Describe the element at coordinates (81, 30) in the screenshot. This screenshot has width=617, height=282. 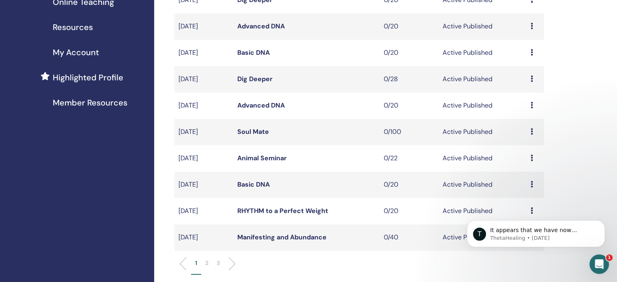
I see `div: message notification from ThetaHealing, 1w ago. It appears that we have now counter signed your c...` at that location.